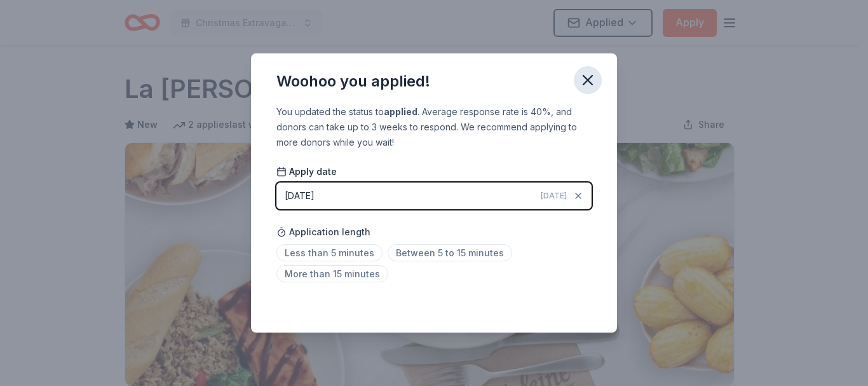 The image size is (868, 386). Describe the element at coordinates (332, 273) in the screenshot. I see `span: More than 15 minutes` at that location.